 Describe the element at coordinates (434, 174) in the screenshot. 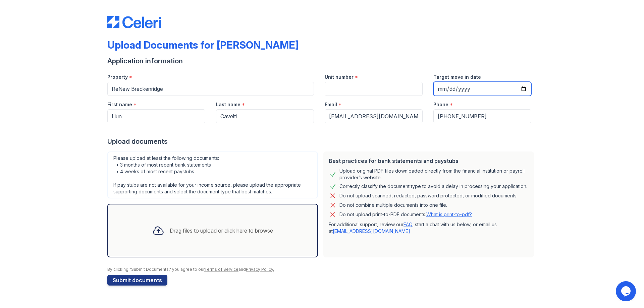

I see `div: Upload original PDF files downloaded directly from the financial institution or payroll provider’...` at that location.